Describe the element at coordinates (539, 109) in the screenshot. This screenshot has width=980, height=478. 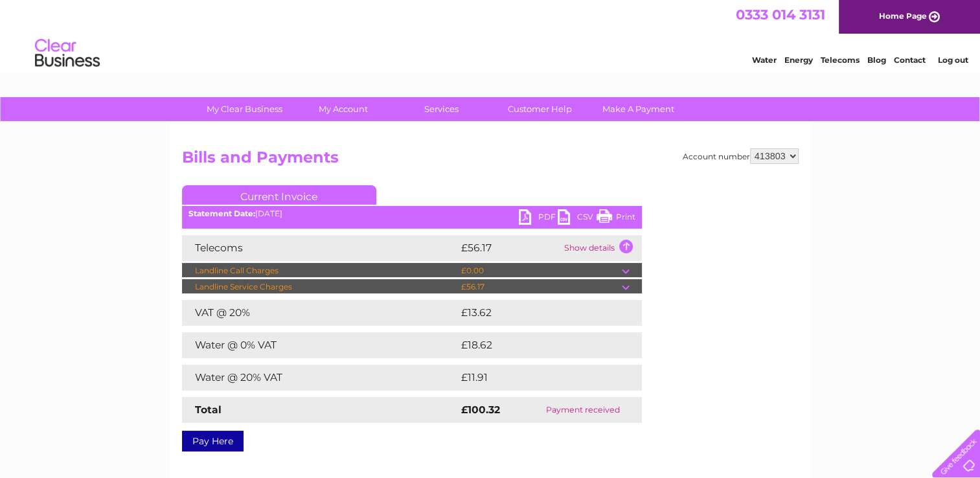
I see `a: Customer Help` at that location.